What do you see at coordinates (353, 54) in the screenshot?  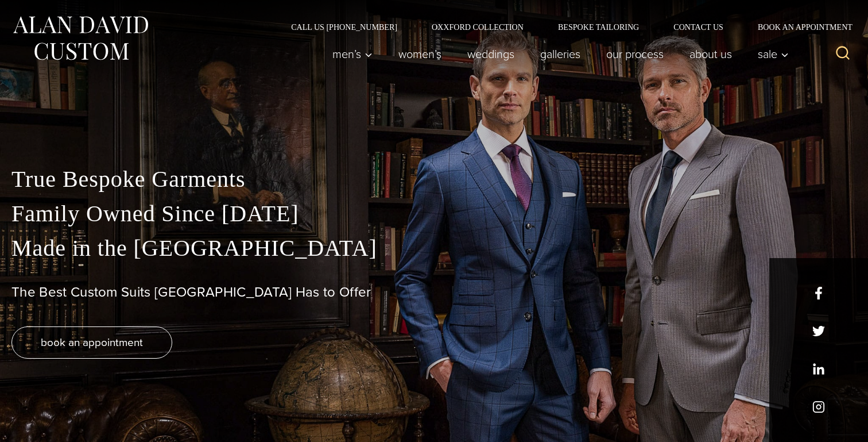 I see `span: Men’s` at bounding box center [353, 54].